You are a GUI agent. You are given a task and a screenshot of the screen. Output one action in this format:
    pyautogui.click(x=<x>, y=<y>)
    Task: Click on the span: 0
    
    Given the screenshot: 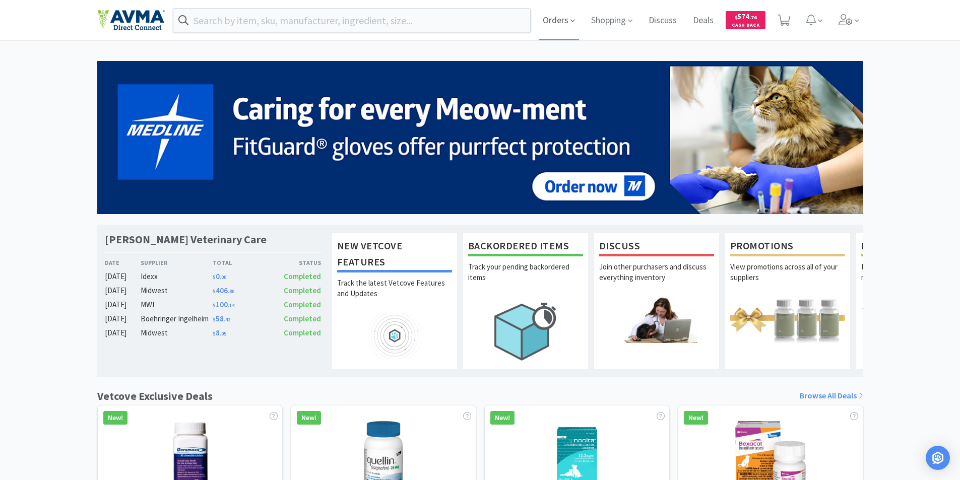 What is the action you would take?
    pyautogui.click(x=219, y=276)
    